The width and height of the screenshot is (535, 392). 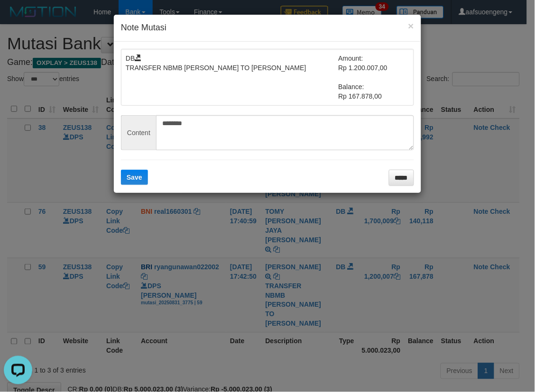 I want to click on button: Save, so click(x=134, y=177).